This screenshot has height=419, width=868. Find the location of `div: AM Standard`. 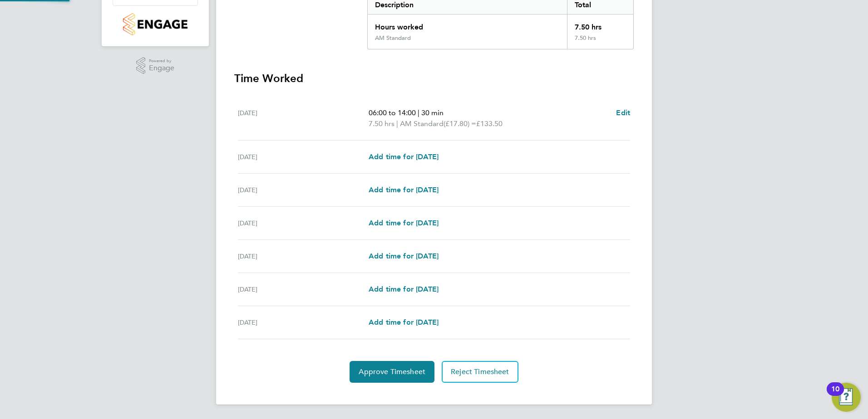

div: AM Standard is located at coordinates (392, 38).